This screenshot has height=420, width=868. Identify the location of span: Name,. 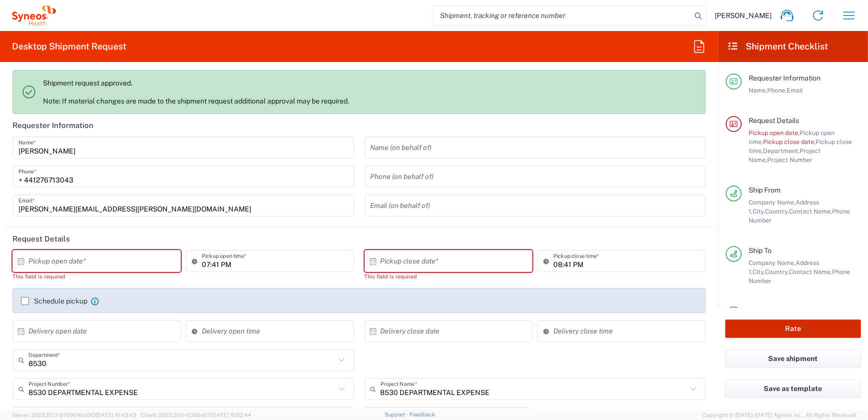
(758, 90).